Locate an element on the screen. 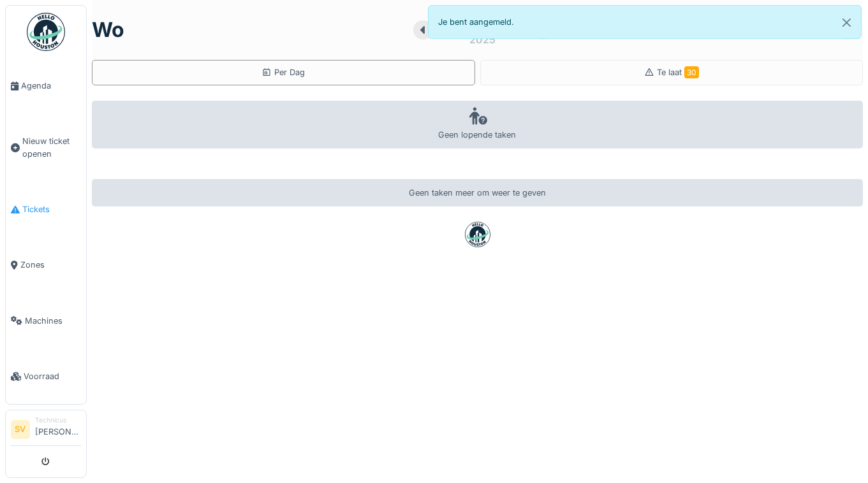 This screenshot has width=868, height=483. div: Je bent aangemeld. is located at coordinates (644, 21).